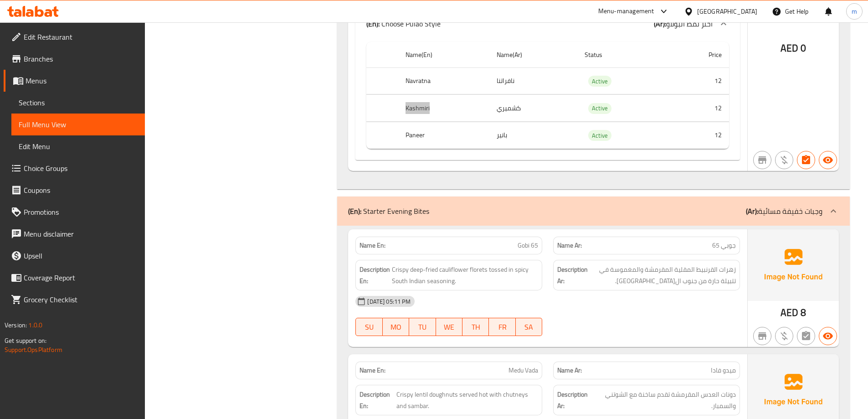 This screenshot has height=419, width=868. Describe the element at coordinates (475, 327) in the screenshot. I see `button: TH` at that location.